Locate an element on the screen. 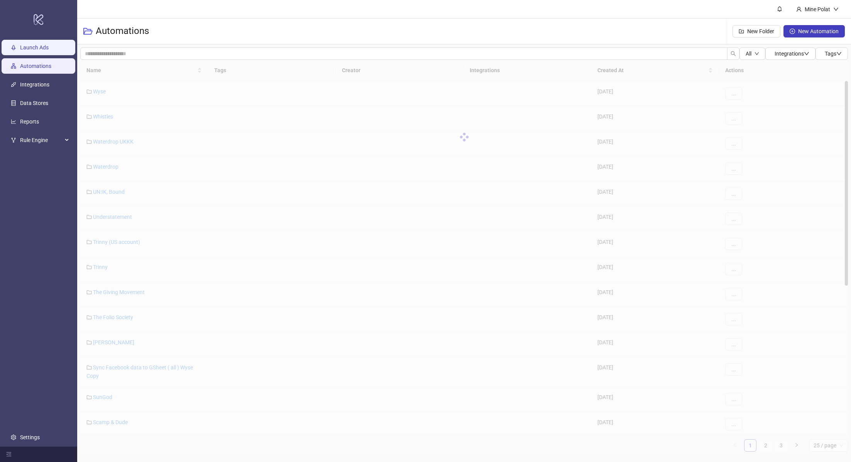  div: Mine Polat is located at coordinates (817, 9).